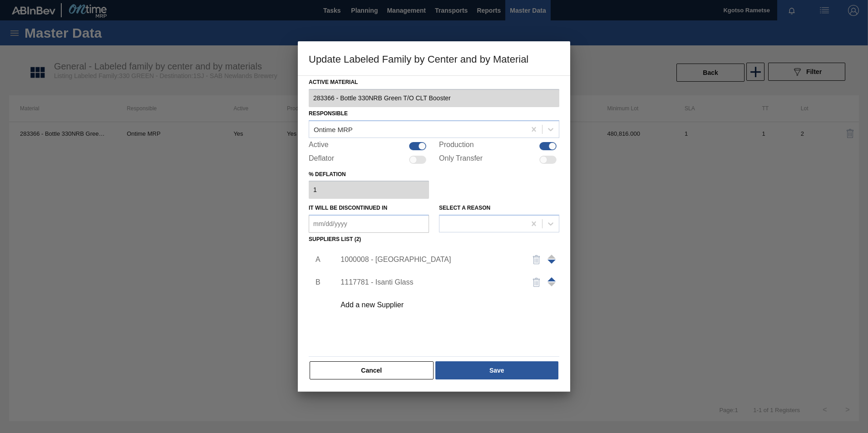  Describe the element at coordinates (319, 146) in the screenshot. I see `label: Active` at that location.